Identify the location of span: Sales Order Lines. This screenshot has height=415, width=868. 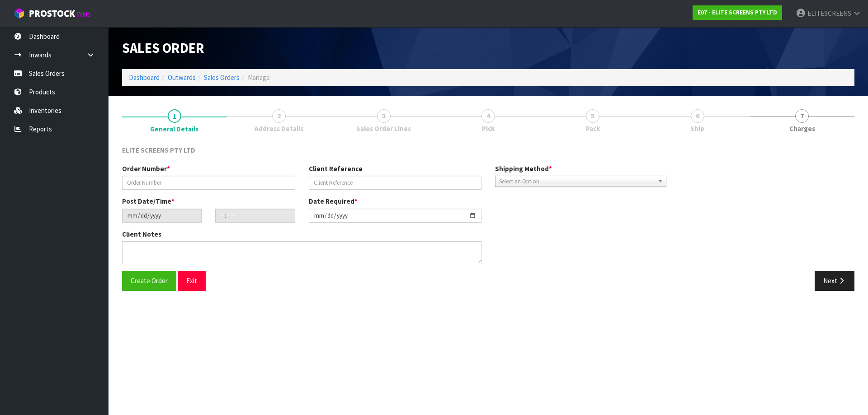
(383, 128).